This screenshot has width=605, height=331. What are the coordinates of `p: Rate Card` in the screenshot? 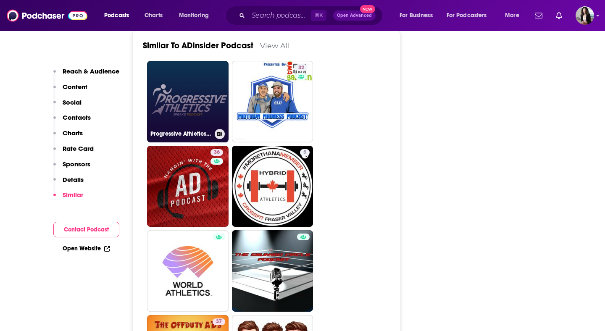 It's located at (78, 148).